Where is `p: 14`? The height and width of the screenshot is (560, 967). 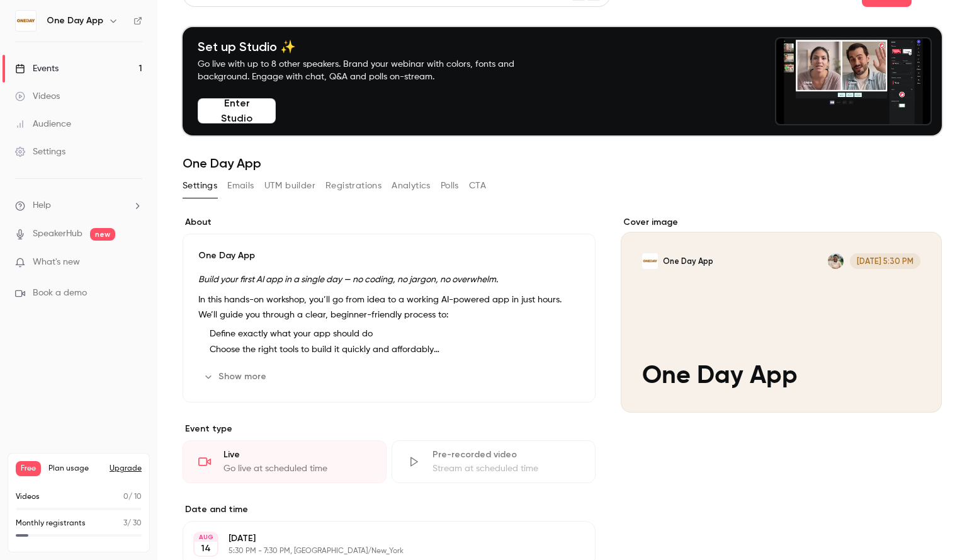
p: 14 is located at coordinates (206, 549).